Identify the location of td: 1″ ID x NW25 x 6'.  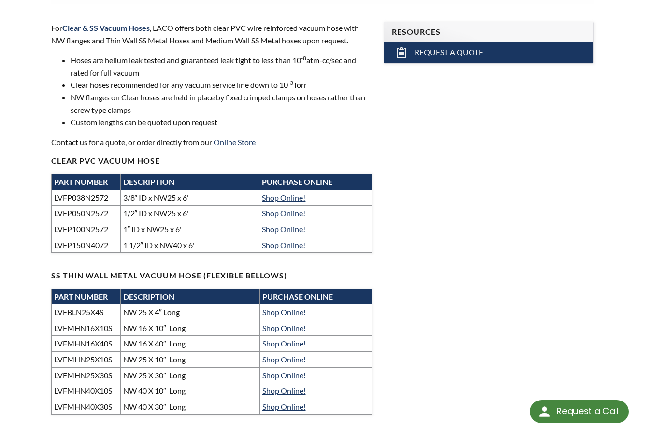
(190, 229).